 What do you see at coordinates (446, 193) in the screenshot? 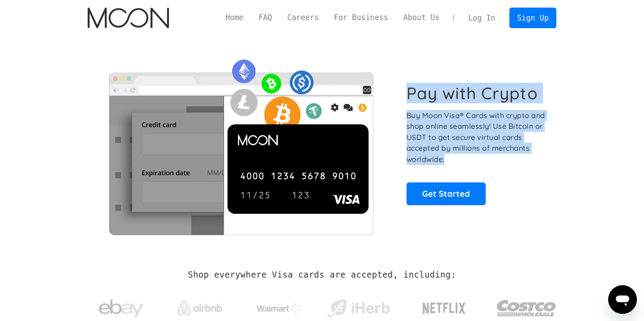
I see `a: Get Started` at bounding box center [446, 193].